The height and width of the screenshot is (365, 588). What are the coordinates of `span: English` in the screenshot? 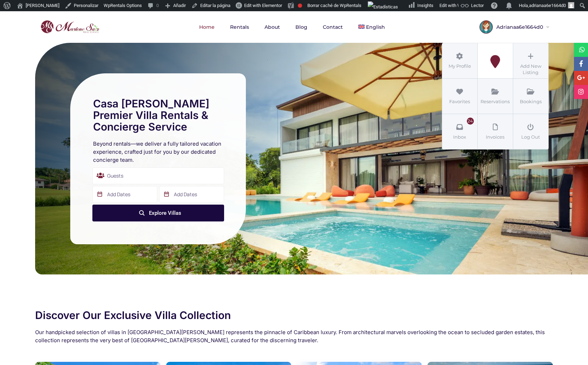 It's located at (375, 27).